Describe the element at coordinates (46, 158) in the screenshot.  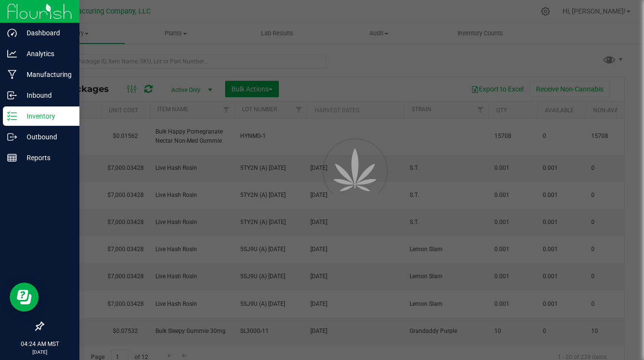
I see `p: Reports` at that location.